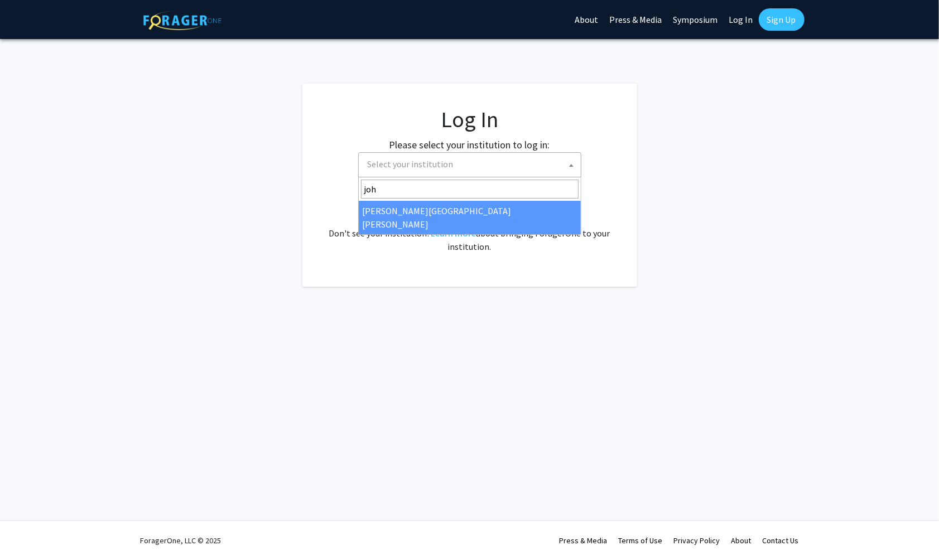  Describe the element at coordinates (781, 541) in the screenshot. I see `a: Contact Us` at that location.